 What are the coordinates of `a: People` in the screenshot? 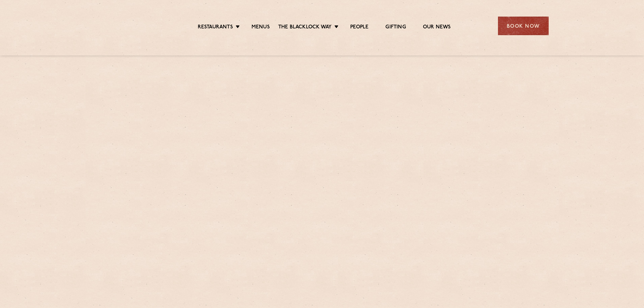 It's located at (359, 28).